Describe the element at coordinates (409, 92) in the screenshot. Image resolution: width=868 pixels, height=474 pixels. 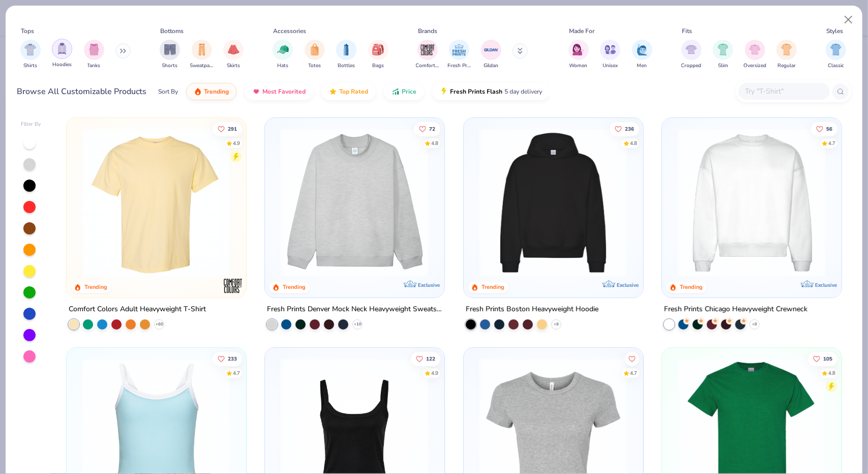
I see `span: Price` at that location.